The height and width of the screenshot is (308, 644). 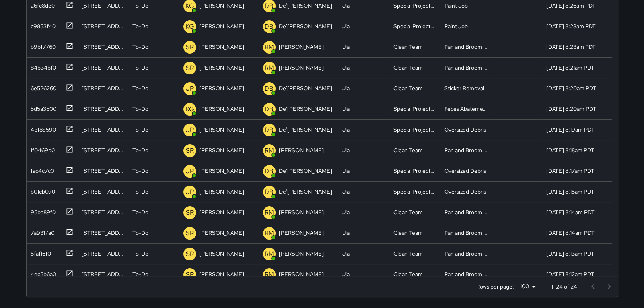 What do you see at coordinates (496, 286) in the screenshot?
I see `p: Rows per page:` at bounding box center [496, 286].